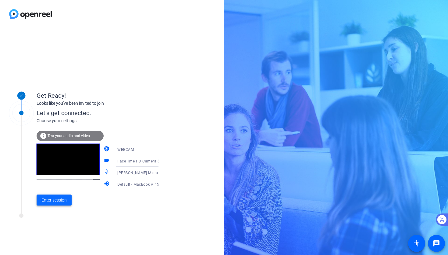  What do you see at coordinates (98, 103) in the screenshot?
I see `div: Looks like you've been invited to join` at bounding box center [98, 103].